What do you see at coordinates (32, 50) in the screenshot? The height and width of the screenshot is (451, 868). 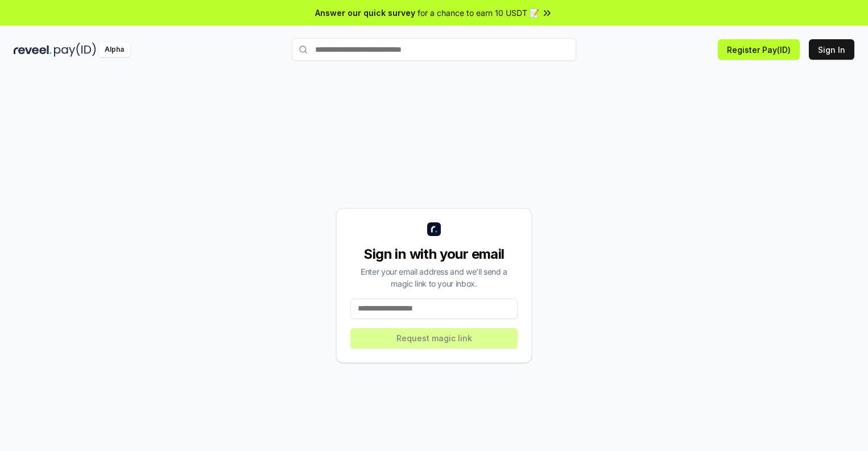 I see `img: reveel_dark` at bounding box center [32, 50].